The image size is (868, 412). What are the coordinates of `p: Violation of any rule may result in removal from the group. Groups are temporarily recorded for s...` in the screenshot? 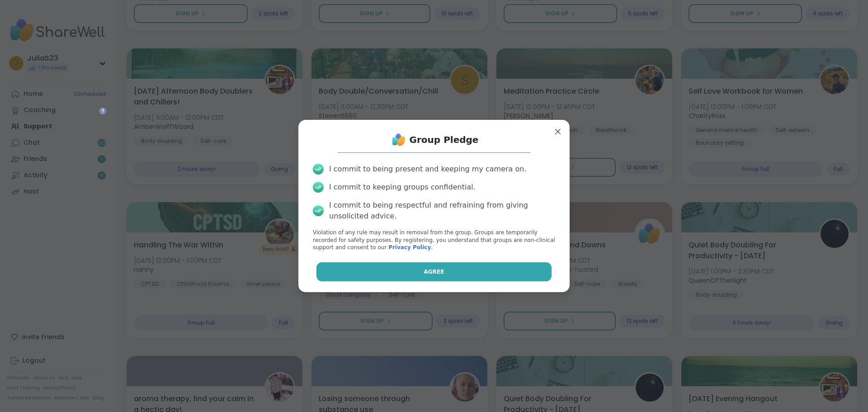 It's located at (434, 240).